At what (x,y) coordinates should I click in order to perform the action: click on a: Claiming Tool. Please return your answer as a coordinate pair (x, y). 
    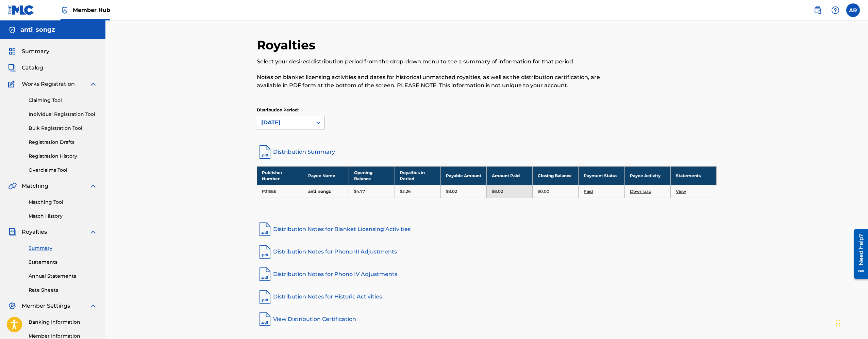
    Looking at the image, I should click on (63, 100).